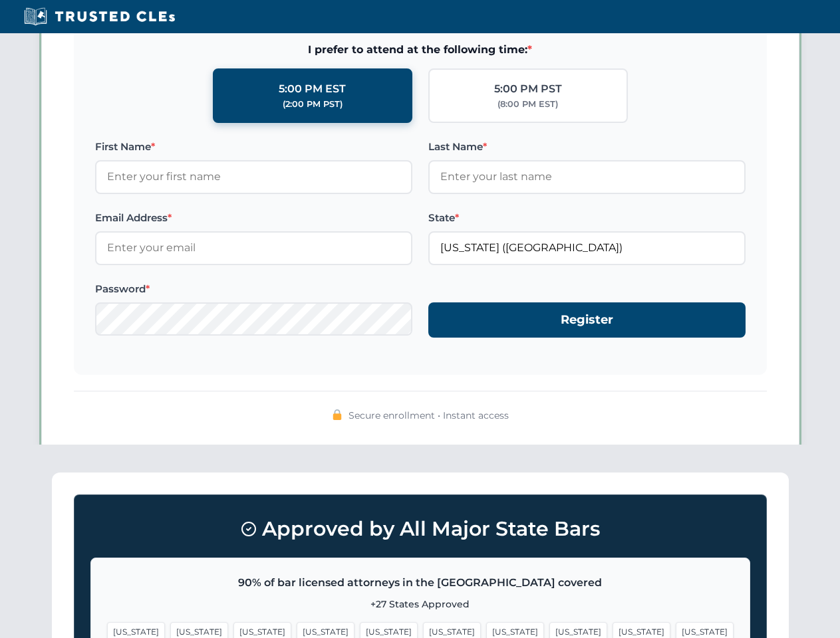  What do you see at coordinates (253, 147) in the screenshot?
I see `label: First Name` at bounding box center [253, 147].